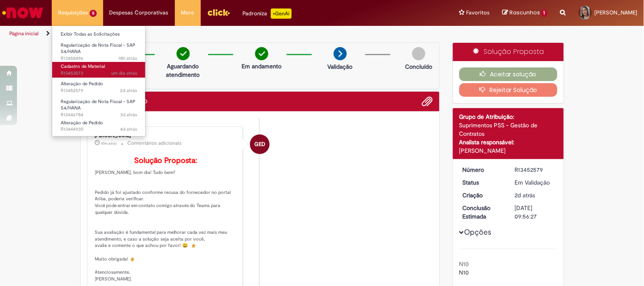 This screenshot has height=286, width=644. I want to click on a: Rascunhos, so click(525, 13).